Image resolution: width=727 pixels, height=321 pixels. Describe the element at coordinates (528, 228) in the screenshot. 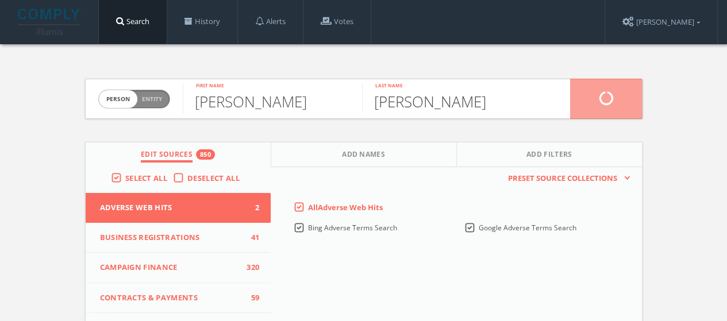

I see `span: Google Adverse Terms Search` at that location.